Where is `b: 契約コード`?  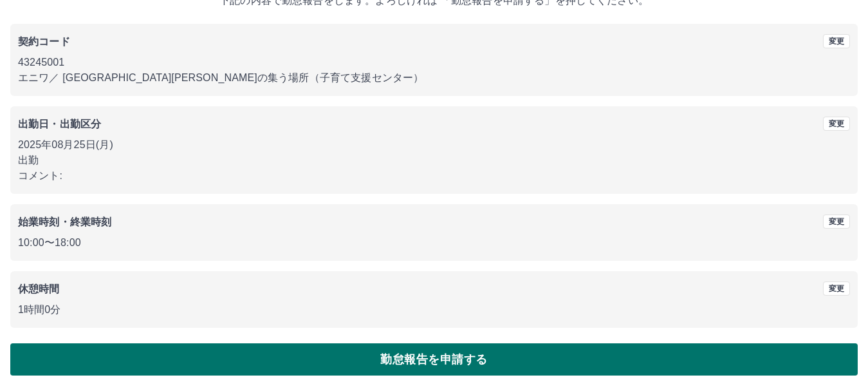
b: 契約コード is located at coordinates (44, 41).